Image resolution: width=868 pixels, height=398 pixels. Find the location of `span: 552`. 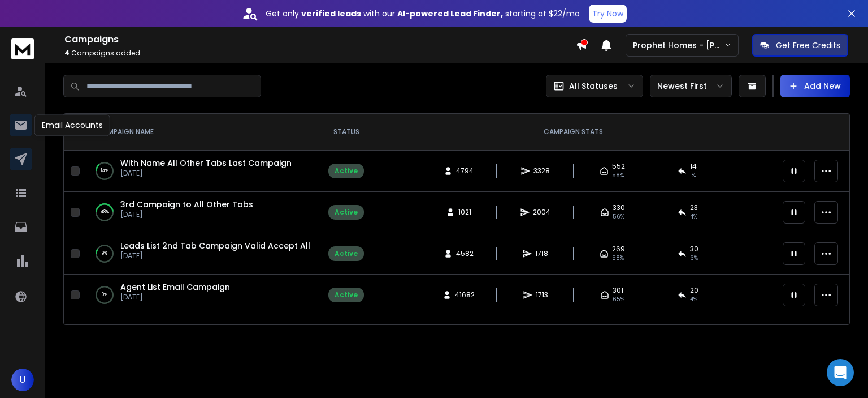

span: 552 is located at coordinates (619, 167).